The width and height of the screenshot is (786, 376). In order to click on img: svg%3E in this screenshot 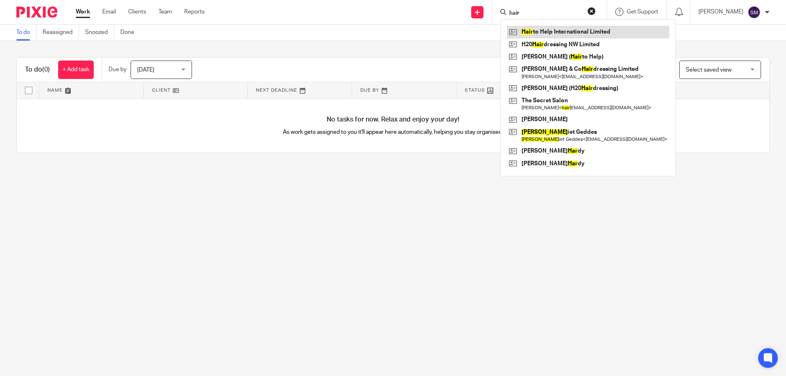, I will do `click(754, 12)`.